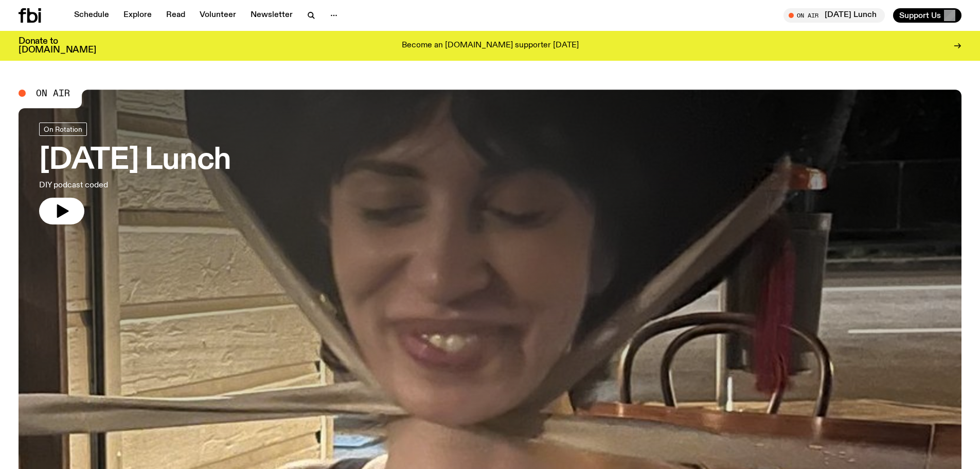 Image resolution: width=980 pixels, height=469 pixels. What do you see at coordinates (271, 16) in the screenshot?
I see `a: Newsletter` at bounding box center [271, 16].